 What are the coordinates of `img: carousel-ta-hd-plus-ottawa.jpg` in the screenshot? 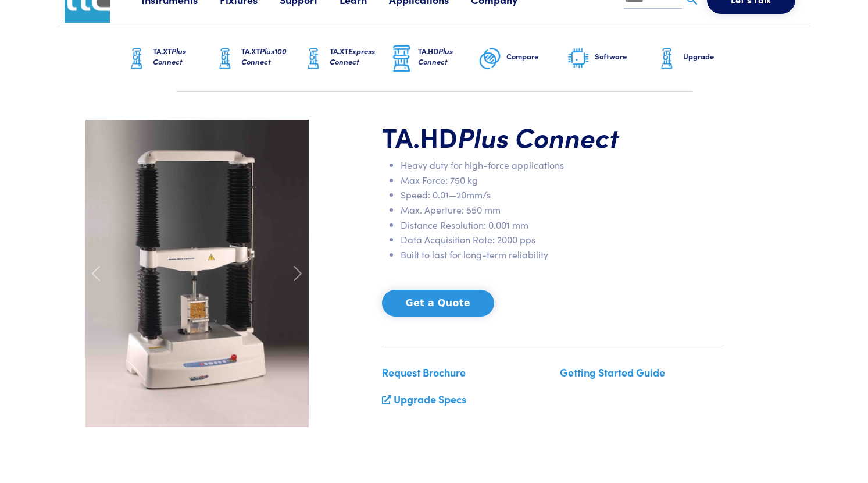 It's located at (197, 273).